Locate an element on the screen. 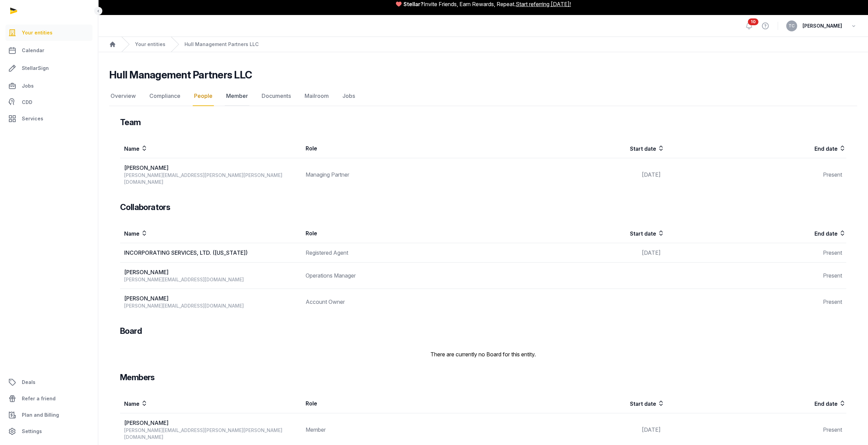 The height and width of the screenshot is (445, 868). h3: Team is located at coordinates (130, 123).